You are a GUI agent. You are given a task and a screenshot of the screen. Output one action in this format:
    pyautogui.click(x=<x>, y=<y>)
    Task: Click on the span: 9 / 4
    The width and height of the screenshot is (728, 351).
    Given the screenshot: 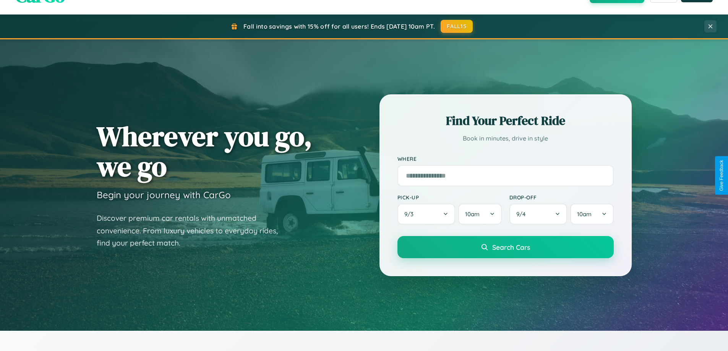 What is the action you would take?
    pyautogui.click(x=523, y=214)
    